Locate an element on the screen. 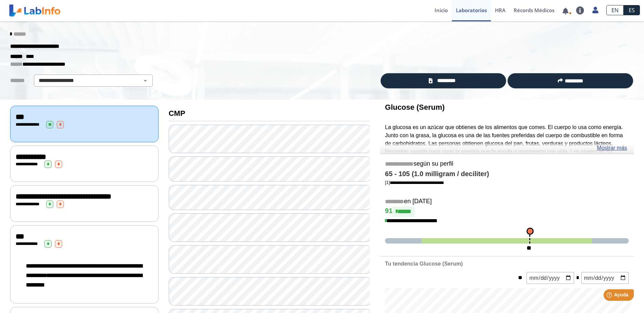 The image size is (644, 313). a: ES is located at coordinates (632, 10).